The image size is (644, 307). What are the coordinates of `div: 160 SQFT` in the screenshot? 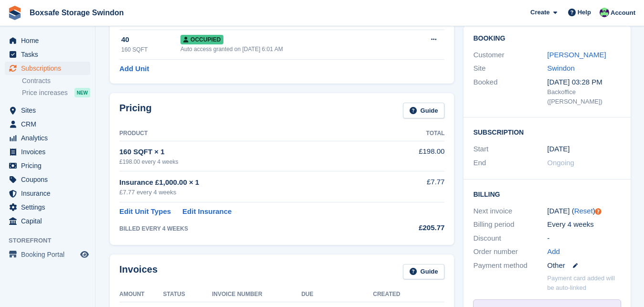 It's located at (151, 49).